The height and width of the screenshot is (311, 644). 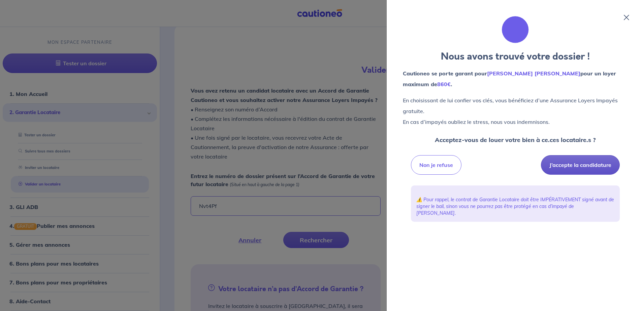 I want to click on strong: Cautioneo se porte garant pour pour un loyer maximum de ., so click(x=509, y=79).